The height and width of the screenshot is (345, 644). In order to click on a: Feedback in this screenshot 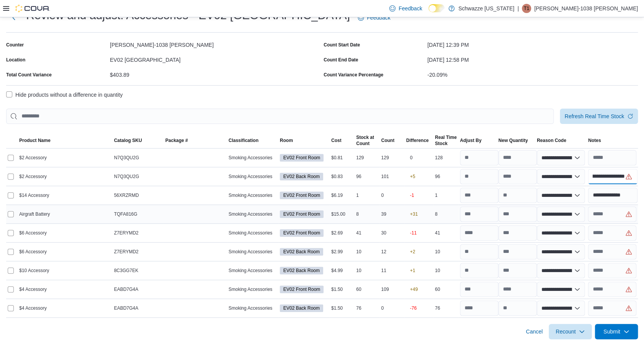, I will do `click(374, 17)`.